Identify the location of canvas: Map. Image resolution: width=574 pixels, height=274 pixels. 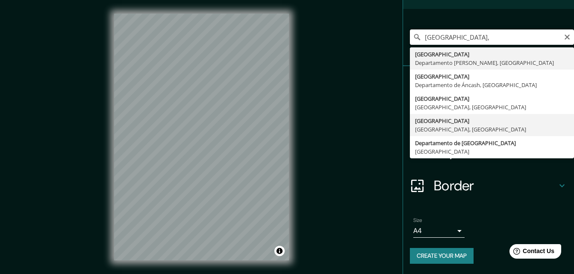
(201, 137).